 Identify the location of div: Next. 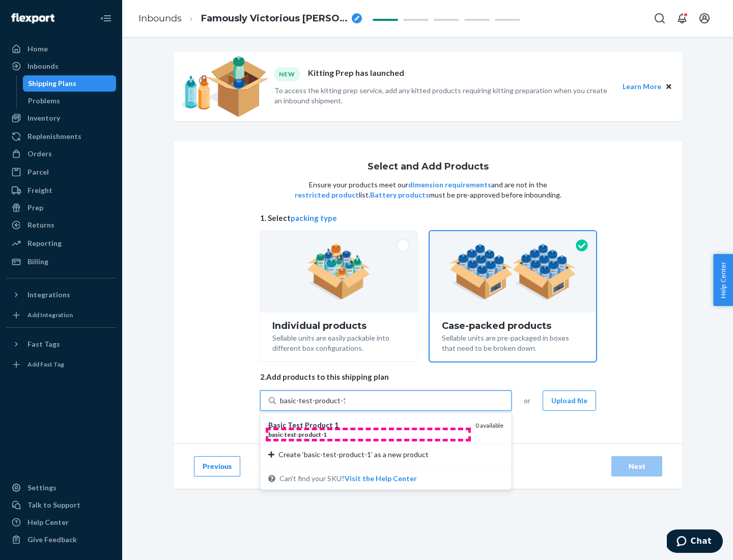
(637, 467).